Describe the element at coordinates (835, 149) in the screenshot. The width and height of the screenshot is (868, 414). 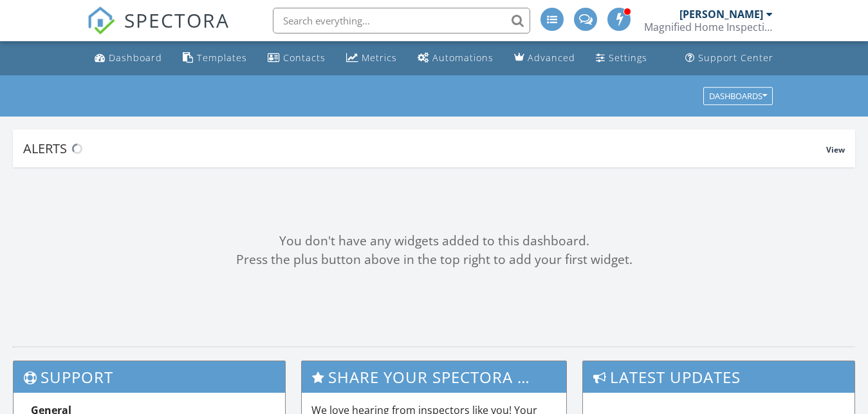
I see `span: View` at that location.